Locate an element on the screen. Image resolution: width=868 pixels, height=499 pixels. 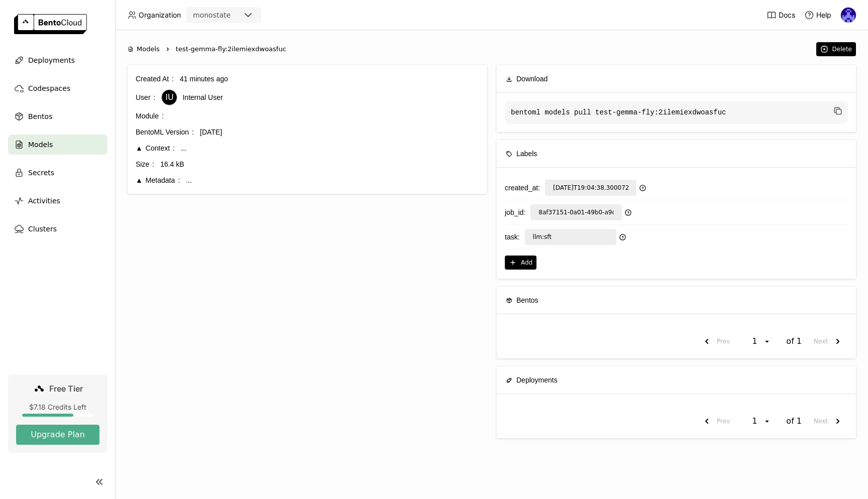
a: Clusters is located at coordinates (58, 229).